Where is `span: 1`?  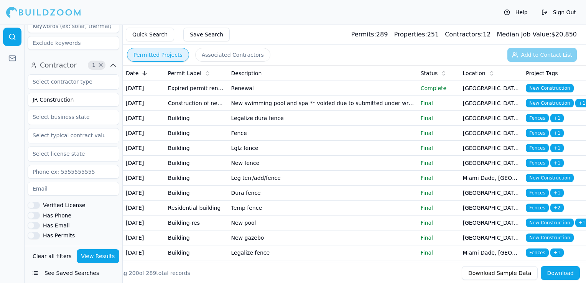 span: 1 is located at coordinates (94, 65).